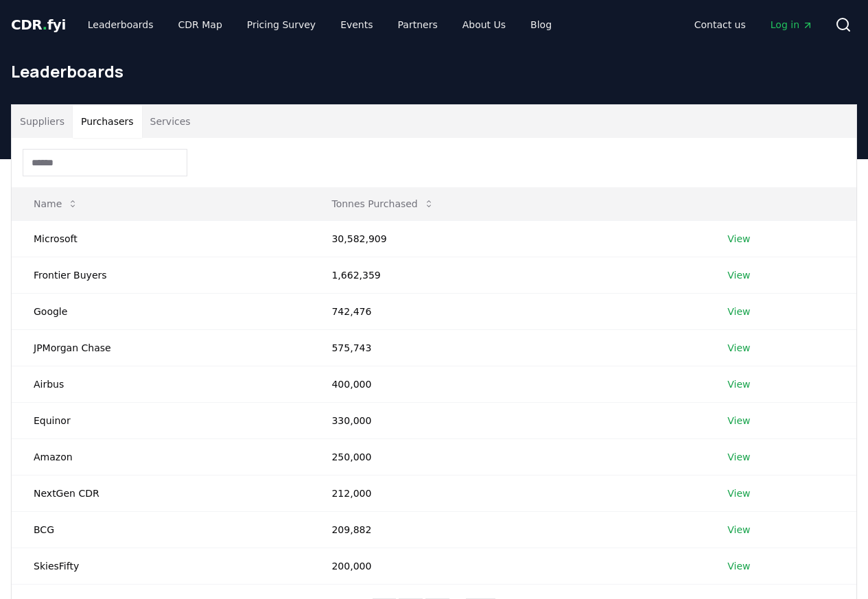 Image resolution: width=868 pixels, height=599 pixels. Describe the element at coordinates (507, 493) in the screenshot. I see `td: 212,000` at that location.